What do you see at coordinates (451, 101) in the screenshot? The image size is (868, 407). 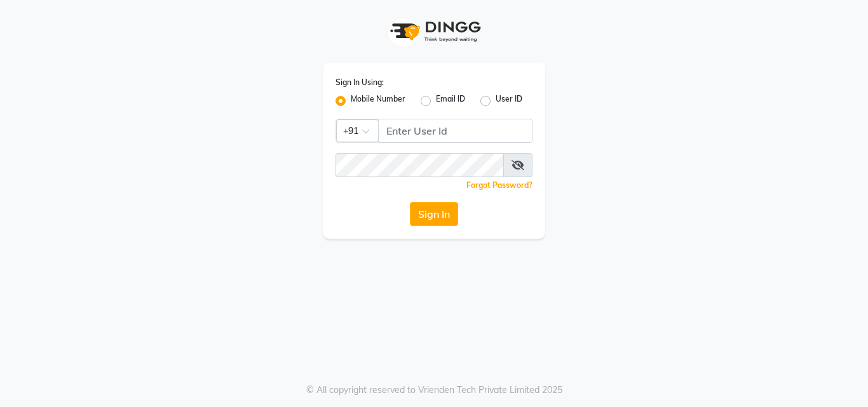 I see `label: Email ID` at bounding box center [451, 101].